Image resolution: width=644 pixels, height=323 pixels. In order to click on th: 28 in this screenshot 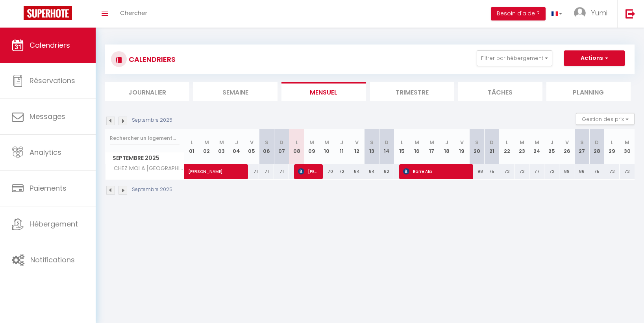, I will do `click(597, 147)`.